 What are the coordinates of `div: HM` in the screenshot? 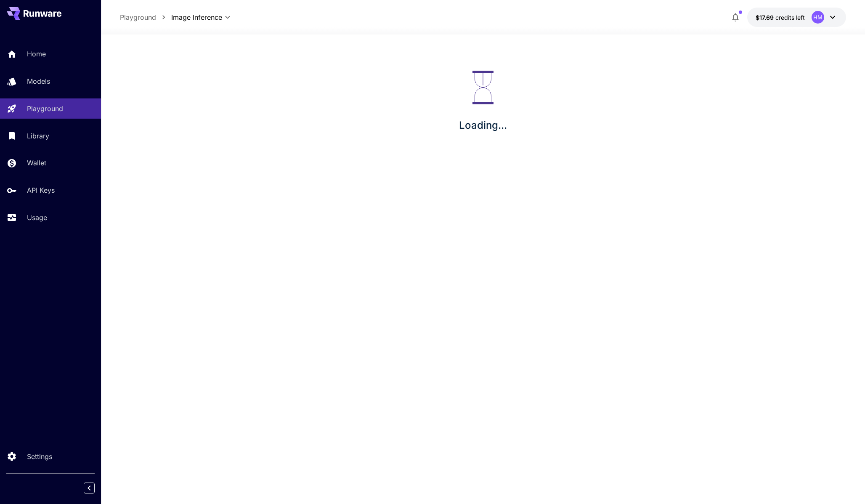 It's located at (818, 17).